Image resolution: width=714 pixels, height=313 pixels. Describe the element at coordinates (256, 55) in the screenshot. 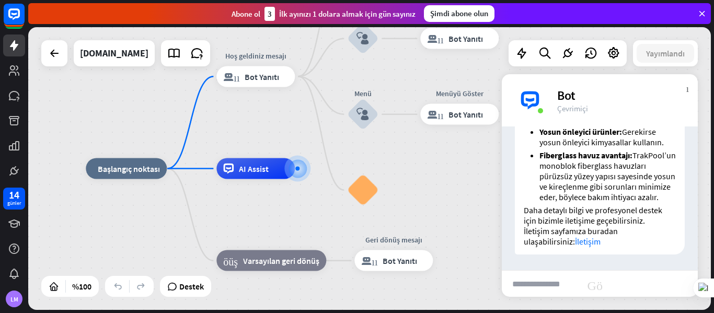

I see `font: Hoş geldiniz mesajı` at that location.